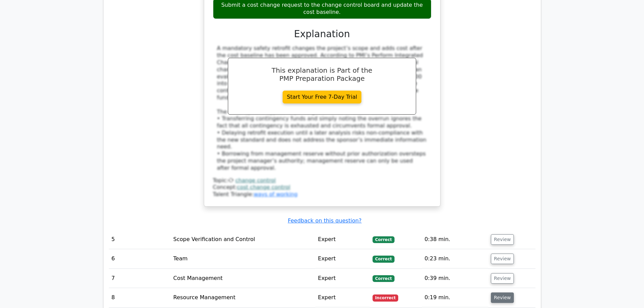 The height and width of the screenshot is (308, 644). Describe the element at coordinates (325, 220) in the screenshot. I see `u: Feedback on this question?` at that location.